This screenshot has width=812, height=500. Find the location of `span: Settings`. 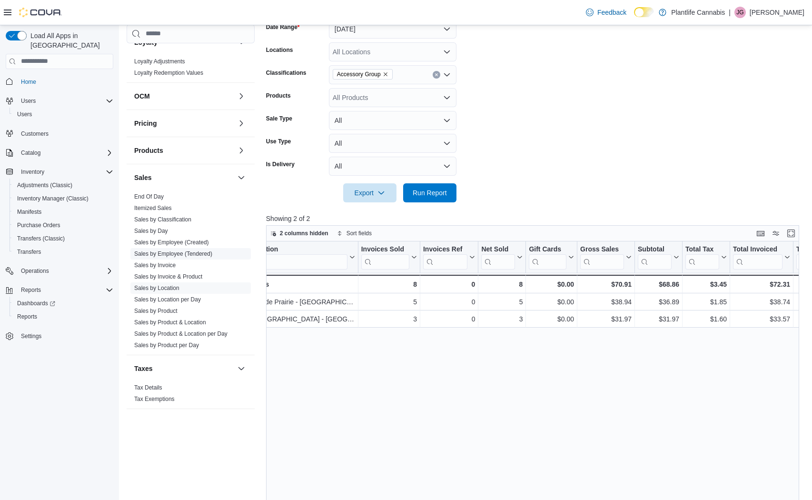

span: Settings is located at coordinates (65, 335).